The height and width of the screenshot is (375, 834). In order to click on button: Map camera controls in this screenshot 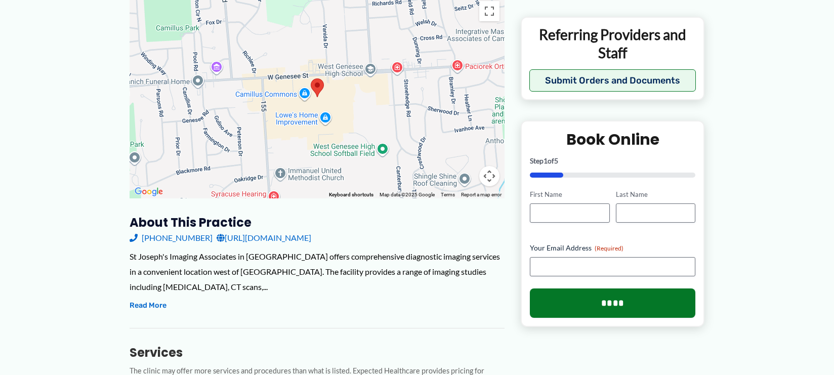, I will do `click(489, 176)`.